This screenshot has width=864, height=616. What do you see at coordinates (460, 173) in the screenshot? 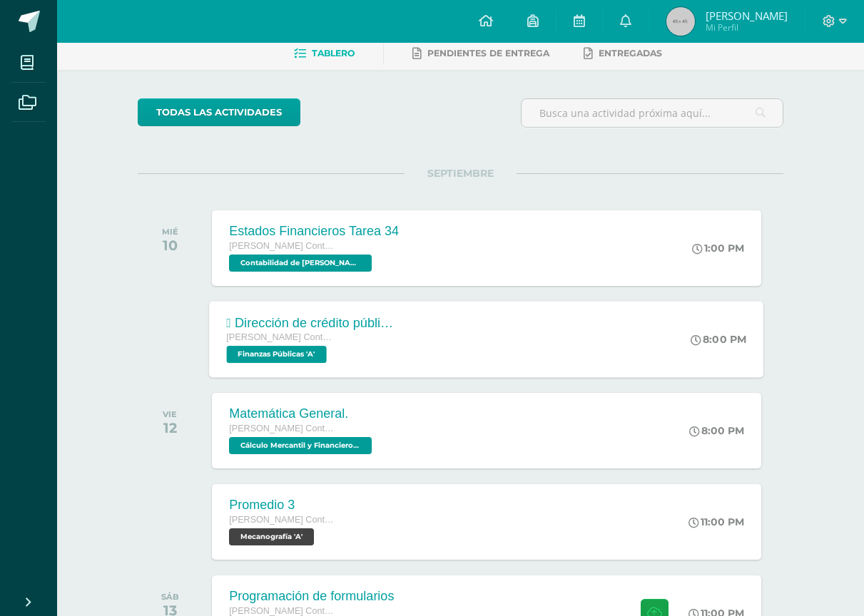
I see `span: SEPTIEMBRE` at bounding box center [460, 173].